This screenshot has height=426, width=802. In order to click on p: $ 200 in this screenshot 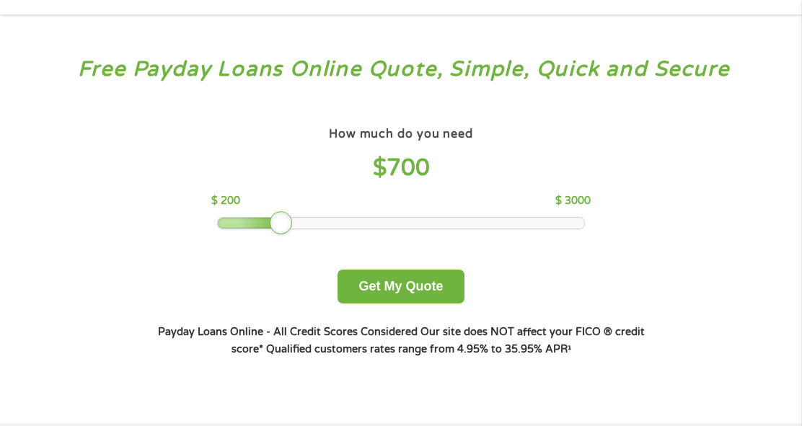, I will do `click(226, 201)`.